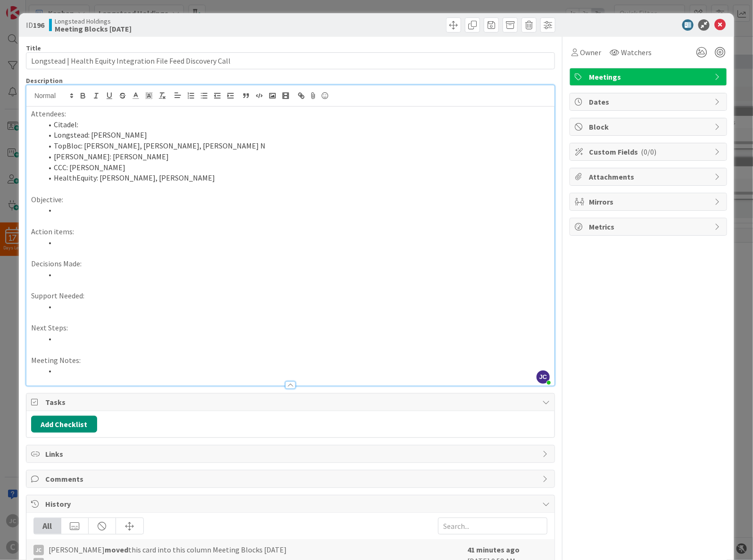 Image resolution: width=753 pixels, height=560 pixels. What do you see at coordinates (649, 77) in the screenshot?
I see `span: Meetings` at bounding box center [649, 77].